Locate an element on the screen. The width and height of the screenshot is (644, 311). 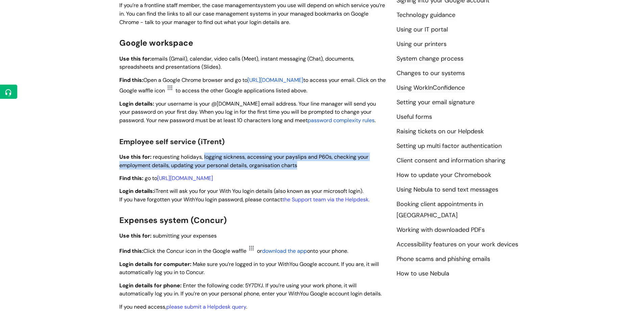
a: Changes to our systems is located at coordinates (431, 73).